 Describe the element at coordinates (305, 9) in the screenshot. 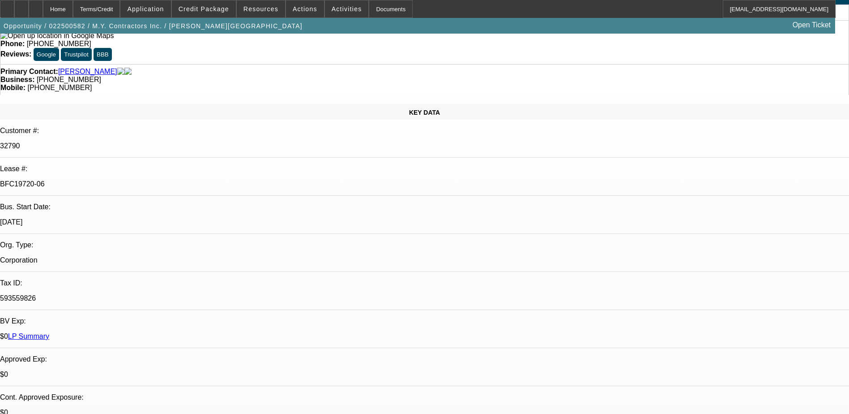

I see `button: Actions` at that location.